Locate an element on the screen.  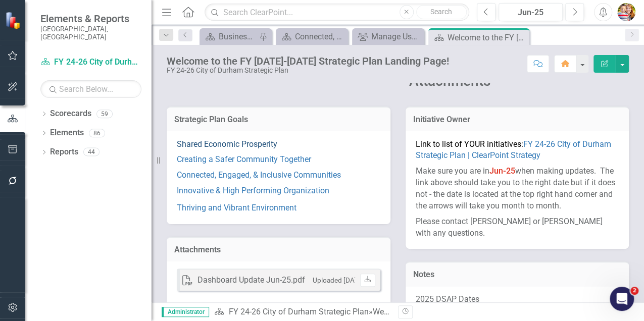
span: 2 is located at coordinates (634, 291).